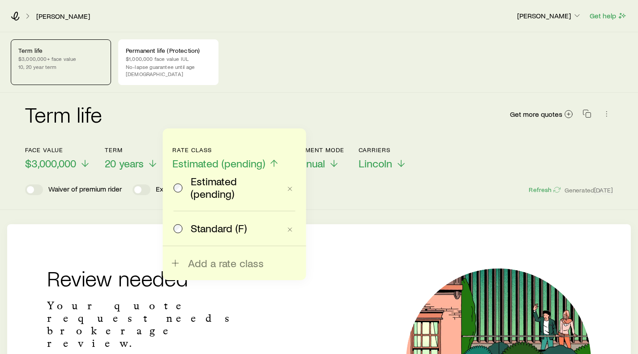 The image size is (638, 354). What do you see at coordinates (168, 59) in the screenshot?
I see `p: $1,000,000 face value IUL` at bounding box center [168, 59].